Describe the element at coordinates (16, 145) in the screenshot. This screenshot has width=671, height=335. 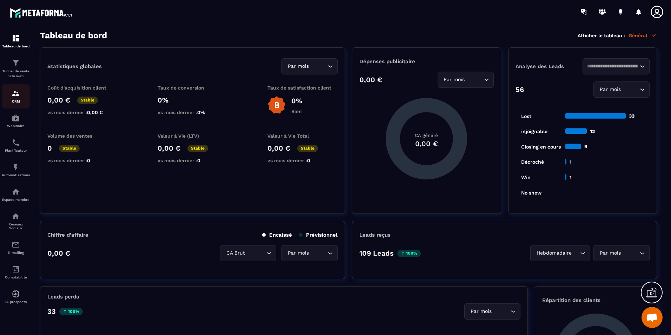
I see `a: schedulerschedulerPlanificateur` at that location.